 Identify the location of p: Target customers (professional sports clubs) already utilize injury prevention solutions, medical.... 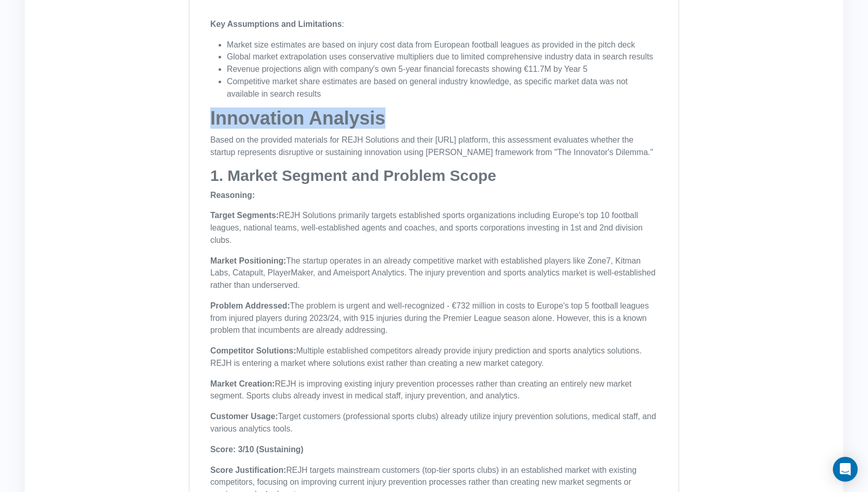
(434, 423).